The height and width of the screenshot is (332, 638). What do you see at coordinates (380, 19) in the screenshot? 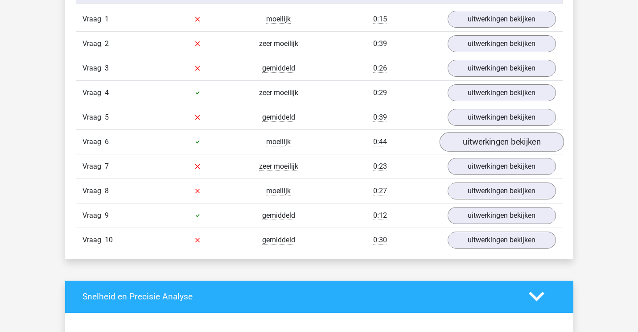
I see `span: 0:15` at bounding box center [380, 19].